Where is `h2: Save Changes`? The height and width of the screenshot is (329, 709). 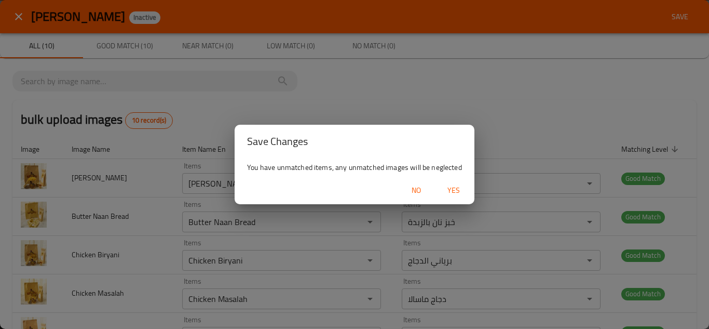 h2: Save Changes is located at coordinates (355, 141).